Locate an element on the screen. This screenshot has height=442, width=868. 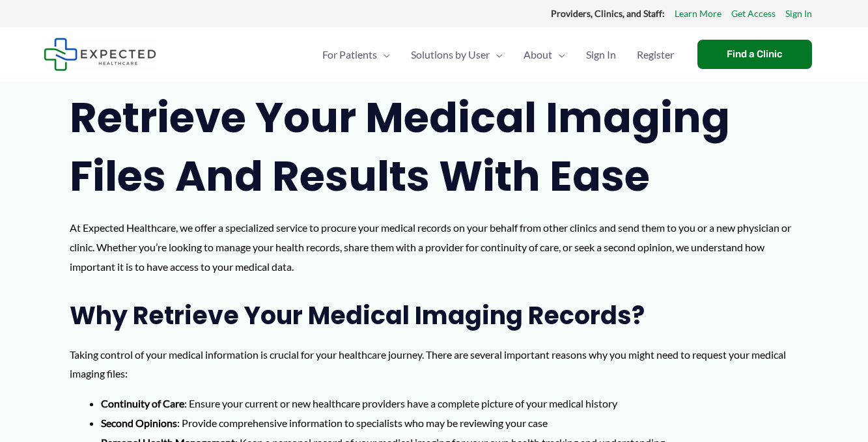
span: Solutions by User is located at coordinates (450, 55).